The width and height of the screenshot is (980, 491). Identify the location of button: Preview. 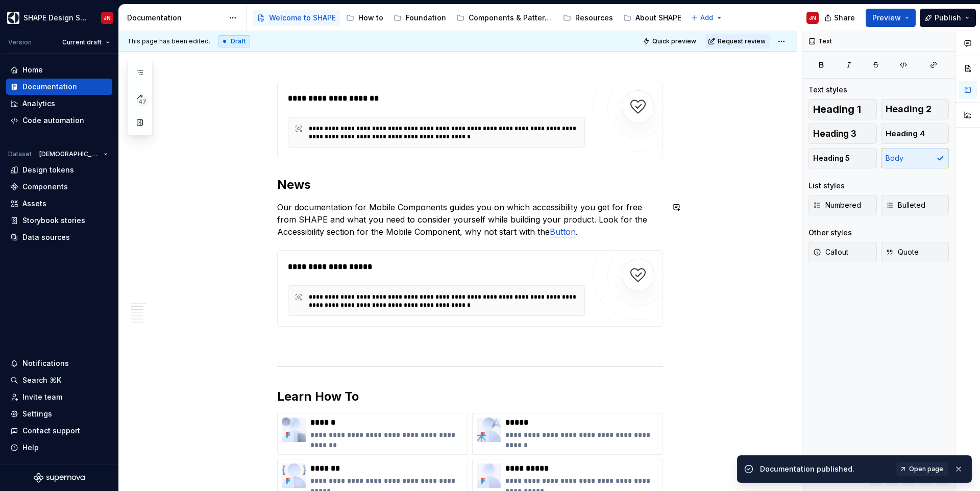
(891, 18).